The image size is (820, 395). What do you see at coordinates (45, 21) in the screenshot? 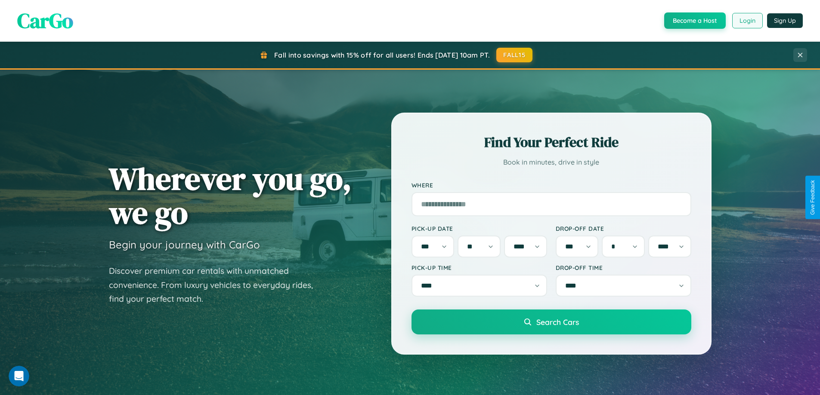
I see `span: CarGo` at bounding box center [45, 21].